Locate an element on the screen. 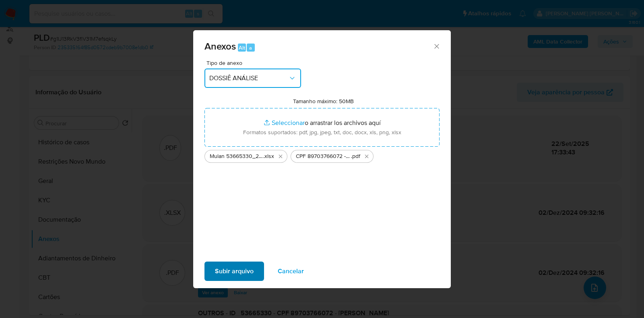  button: Cancelar is located at coordinates (291, 271).